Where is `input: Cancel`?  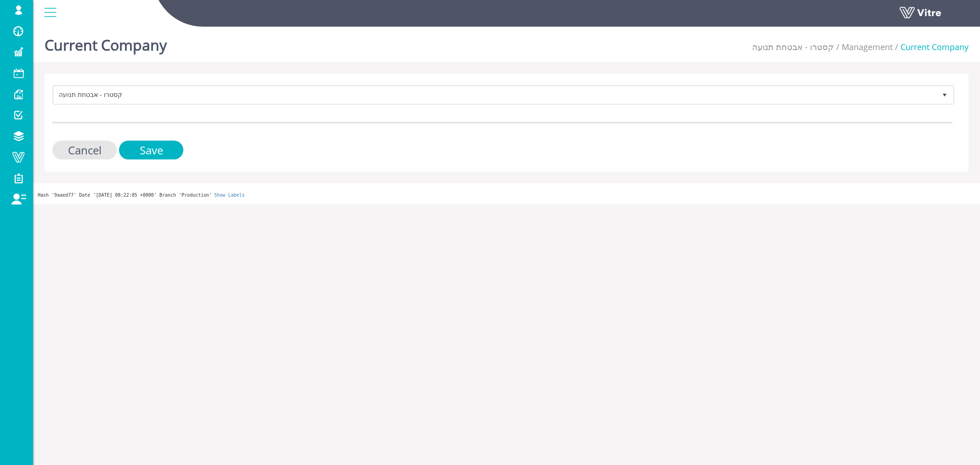
input: Cancel is located at coordinates (84, 150).